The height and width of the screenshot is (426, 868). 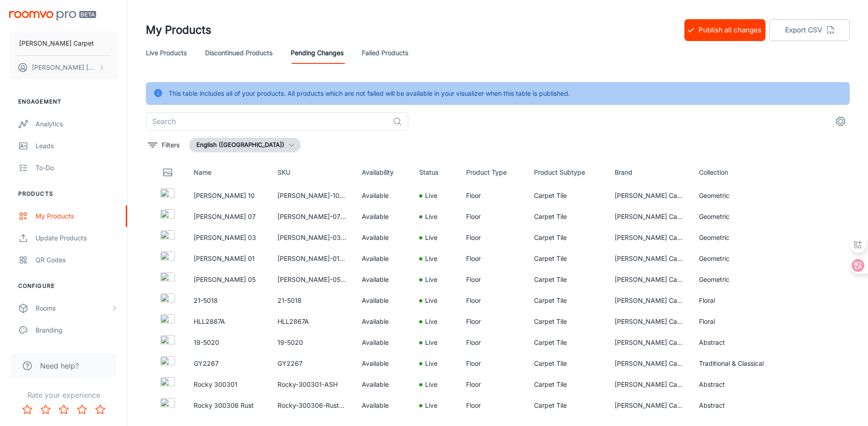 I want to click on button: Rate 2 star, so click(x=45, y=409).